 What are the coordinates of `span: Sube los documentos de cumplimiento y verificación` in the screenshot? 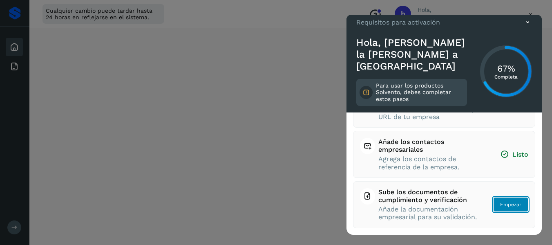 It's located at (428, 196).